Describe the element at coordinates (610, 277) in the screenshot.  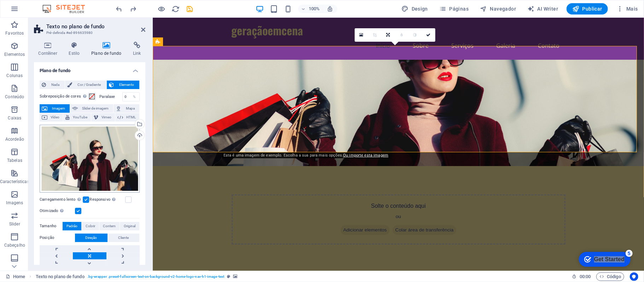
I see `button: Código` at that location.